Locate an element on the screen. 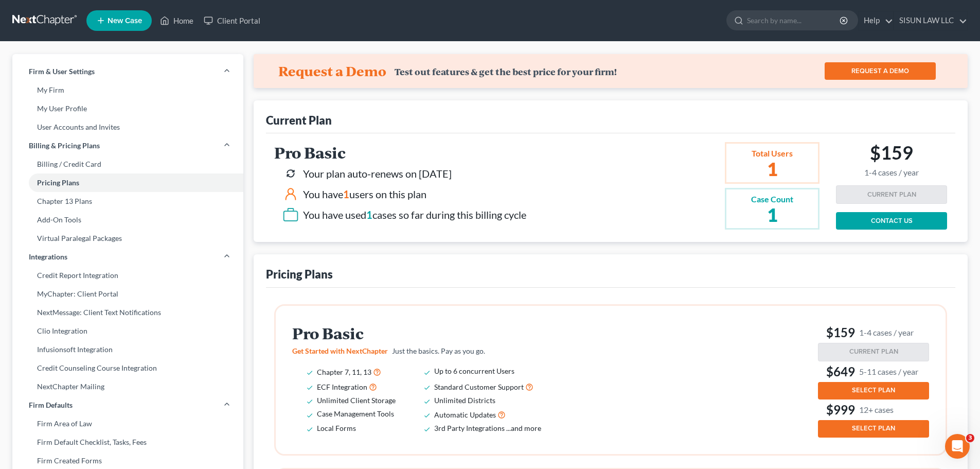 The image size is (980, 469). div: Case Count is located at coordinates (772, 199).